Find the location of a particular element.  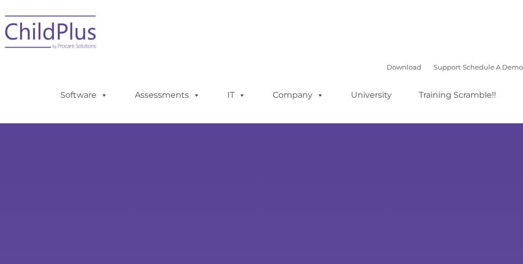

a: Training Scramble!! is located at coordinates (457, 95).